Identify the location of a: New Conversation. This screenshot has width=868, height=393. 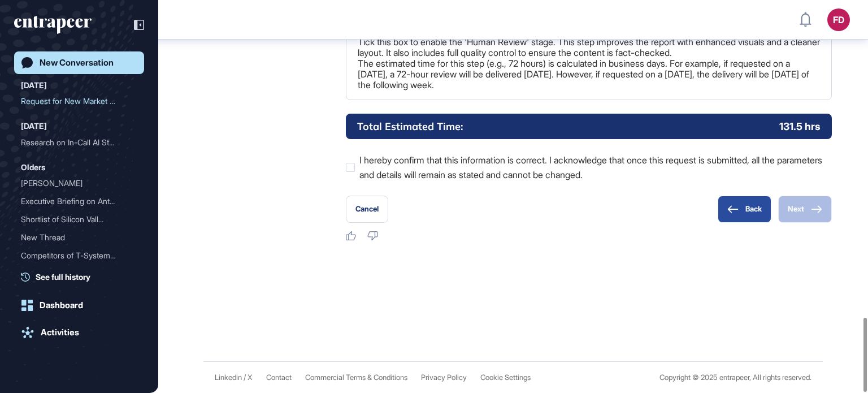
(79, 62).